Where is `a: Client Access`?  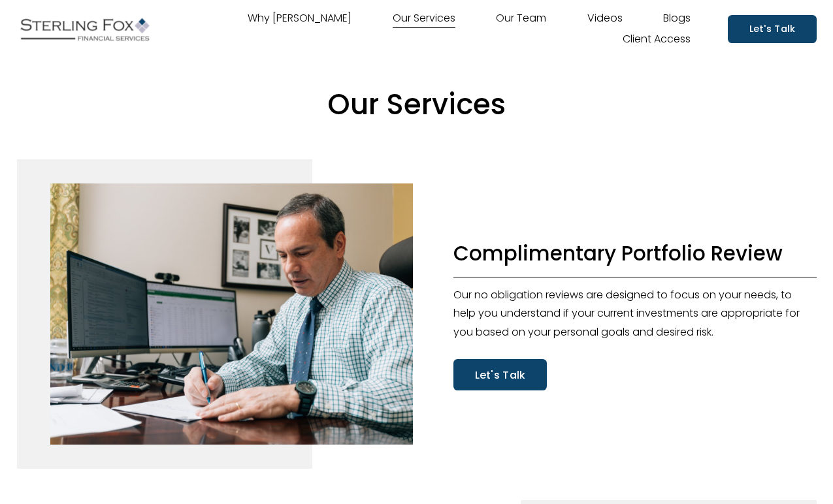 a: Client Access is located at coordinates (657, 40).